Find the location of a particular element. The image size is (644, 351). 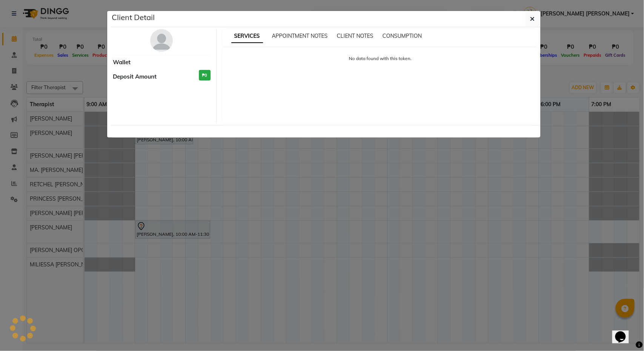

h5: Client Detail is located at coordinates (133, 17).